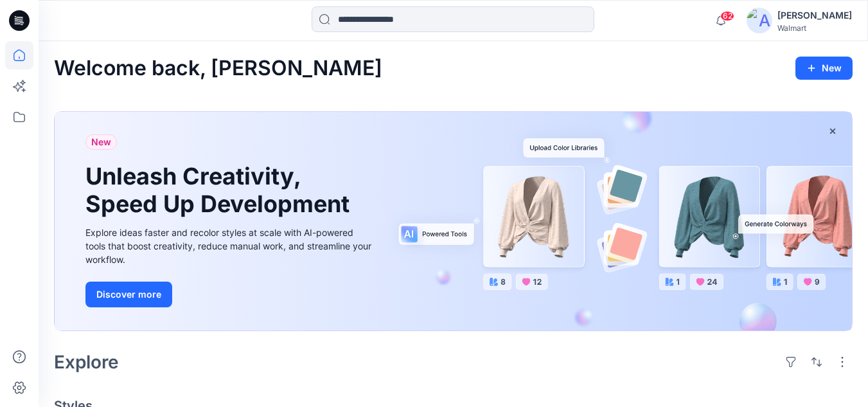 Image resolution: width=868 pixels, height=407 pixels. What do you see at coordinates (220, 190) in the screenshot?
I see `h1: Unleash Creativity, Speed Up Development` at bounding box center [220, 190].